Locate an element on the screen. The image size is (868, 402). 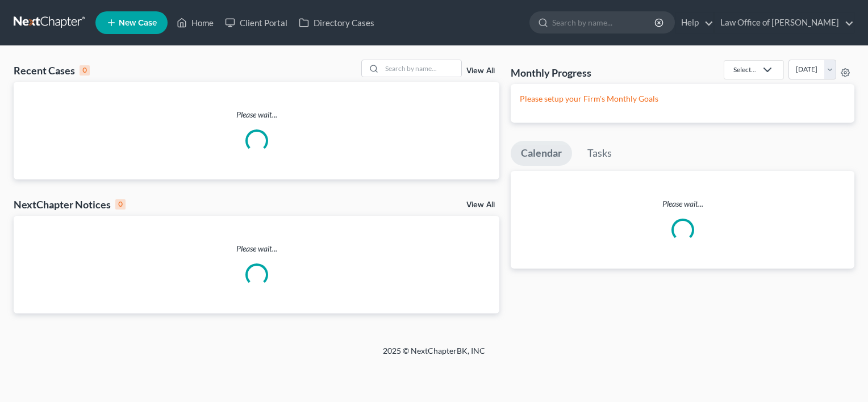
a: Home is located at coordinates (195, 23).